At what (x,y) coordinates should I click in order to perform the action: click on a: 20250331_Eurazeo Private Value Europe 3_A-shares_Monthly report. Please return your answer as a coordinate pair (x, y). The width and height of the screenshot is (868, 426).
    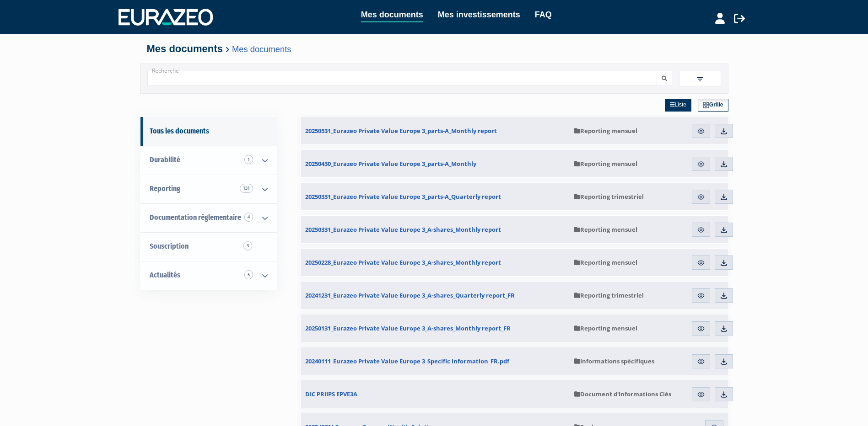
    Looking at the image, I should click on (435, 230).